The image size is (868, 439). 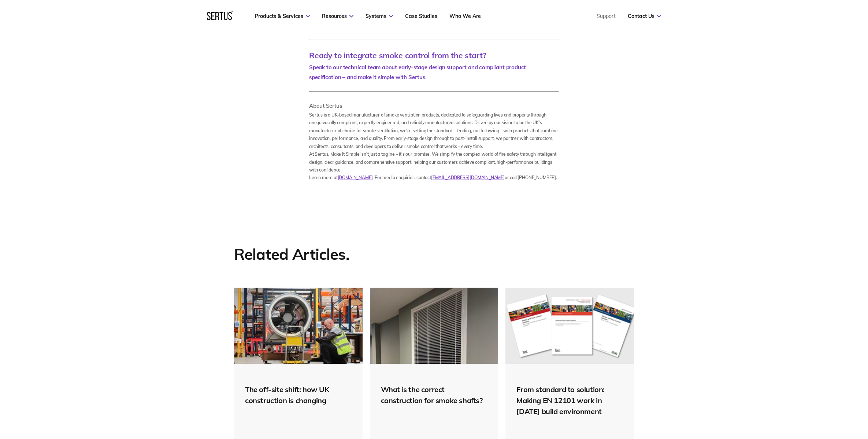 What do you see at coordinates (434, 395) in the screenshot?
I see `div: What is the correct construction for smoke shafts?` at bounding box center [434, 395].